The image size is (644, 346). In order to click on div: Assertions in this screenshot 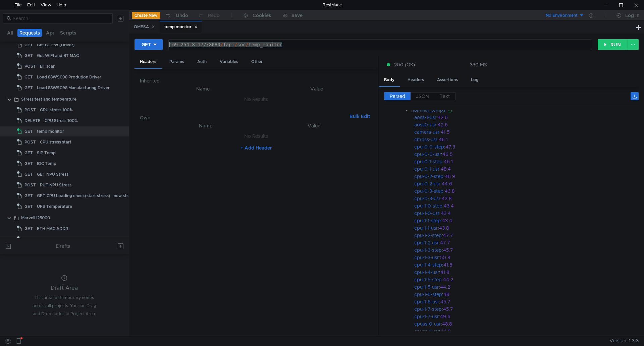, I will do `click(447, 80)`.